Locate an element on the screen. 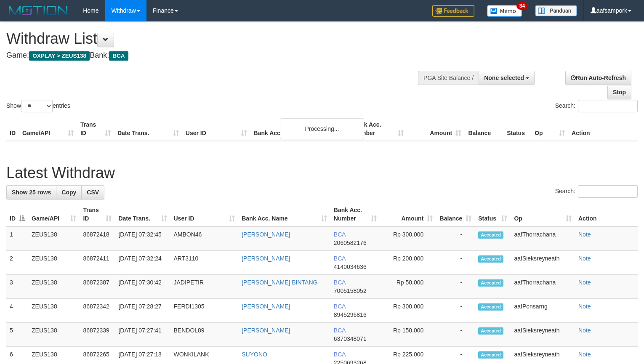 The width and height of the screenshot is (644, 364). span: Copy is located at coordinates (68, 192).